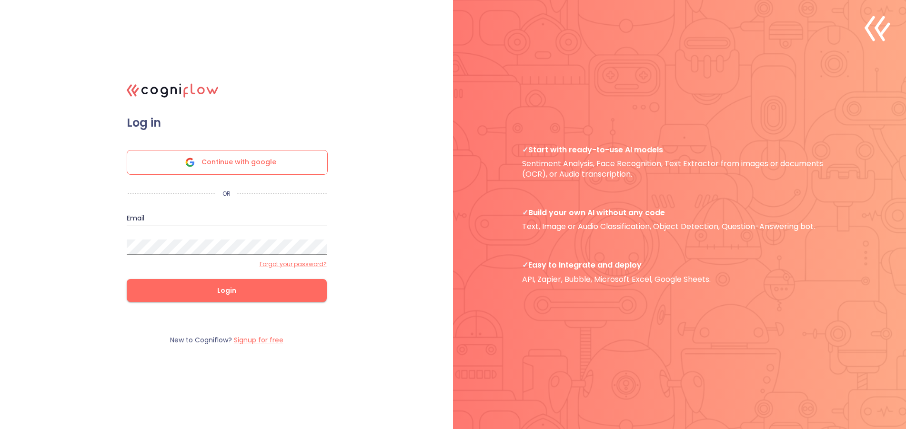 This screenshot has width=906, height=429. I want to click on p: Sentiment Analysis, Face Recognition, Text Extractor from images or documents (OCR), or Audio tra..., so click(679, 162).